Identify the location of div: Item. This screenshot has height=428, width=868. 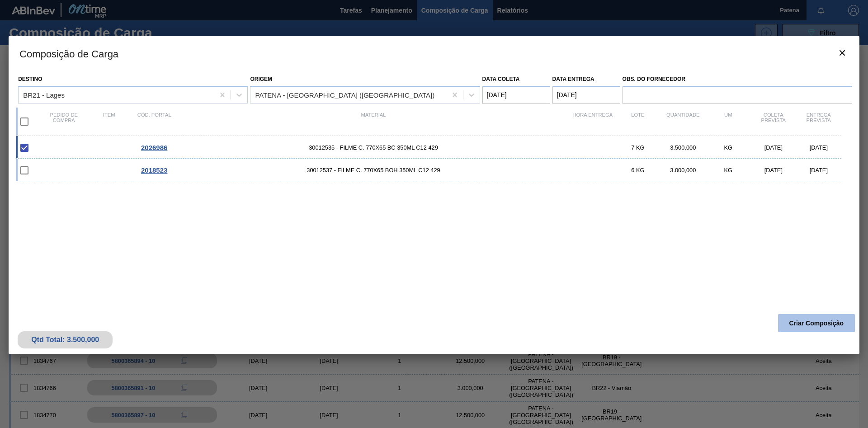
(109, 122).